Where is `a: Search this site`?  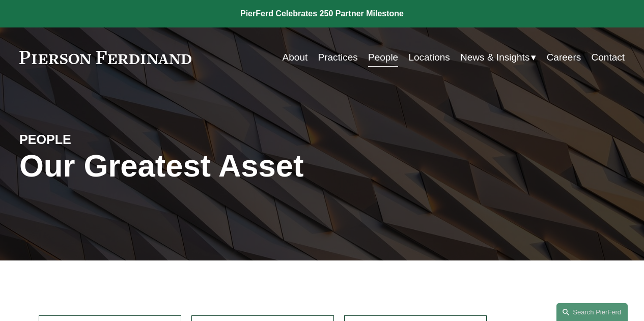
a: Search this site is located at coordinates (592, 312).